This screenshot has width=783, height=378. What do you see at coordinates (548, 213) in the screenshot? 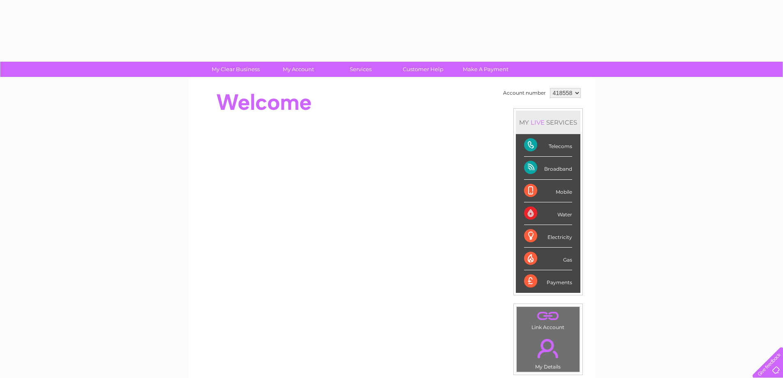
I see `div: Water` at bounding box center [548, 213].